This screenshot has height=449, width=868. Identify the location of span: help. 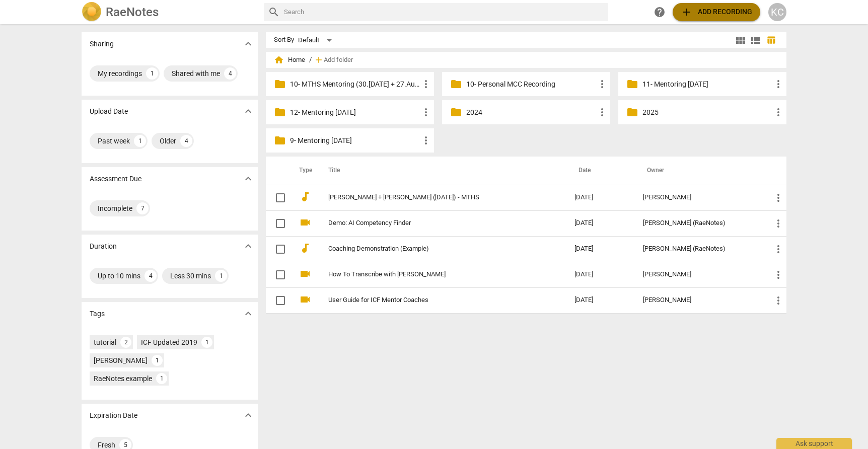
(660, 12).